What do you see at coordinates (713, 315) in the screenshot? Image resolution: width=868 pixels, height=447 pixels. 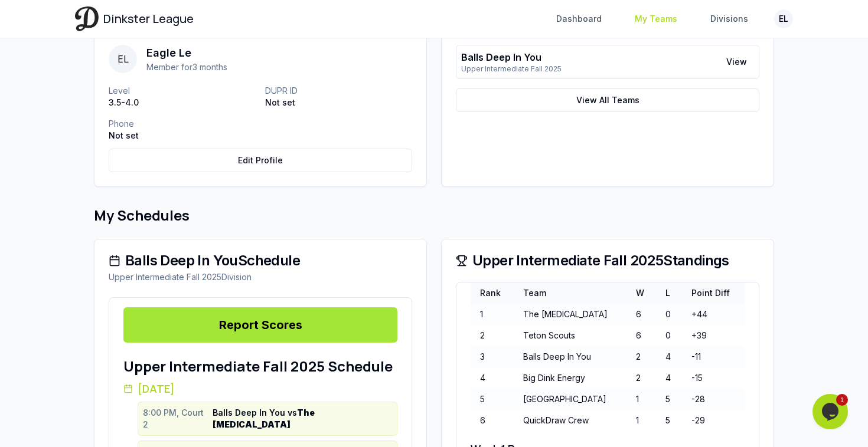 I see `td: +44` at bounding box center [713, 315].